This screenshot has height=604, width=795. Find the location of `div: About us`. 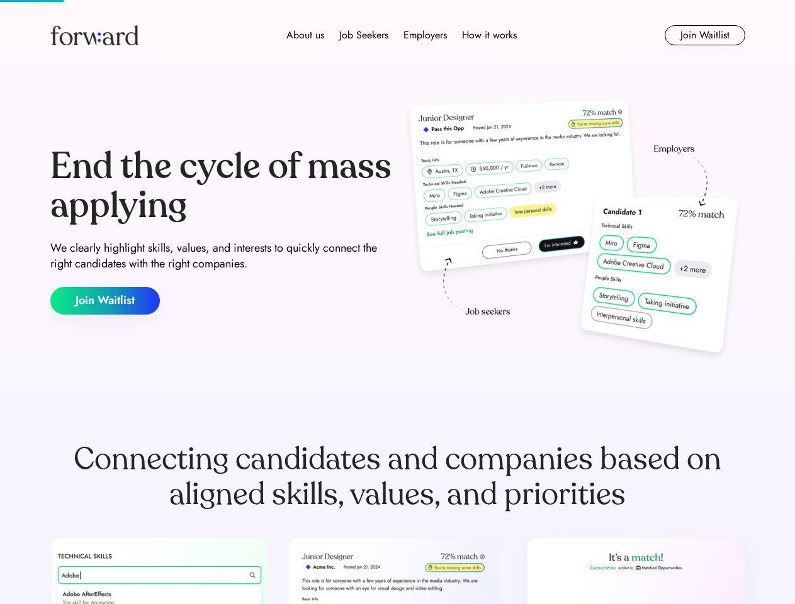

div: About us is located at coordinates (305, 35).